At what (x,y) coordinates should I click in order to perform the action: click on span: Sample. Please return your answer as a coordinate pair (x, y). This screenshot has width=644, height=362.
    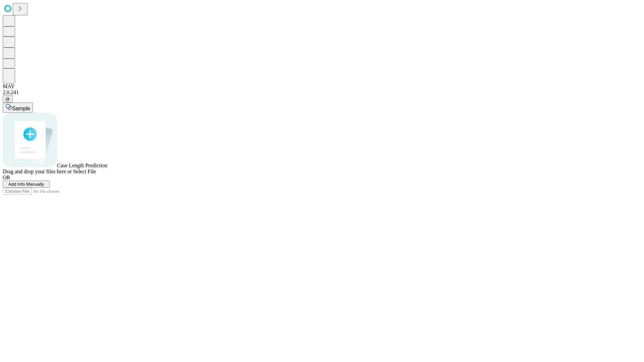
    Looking at the image, I should click on (21, 108).